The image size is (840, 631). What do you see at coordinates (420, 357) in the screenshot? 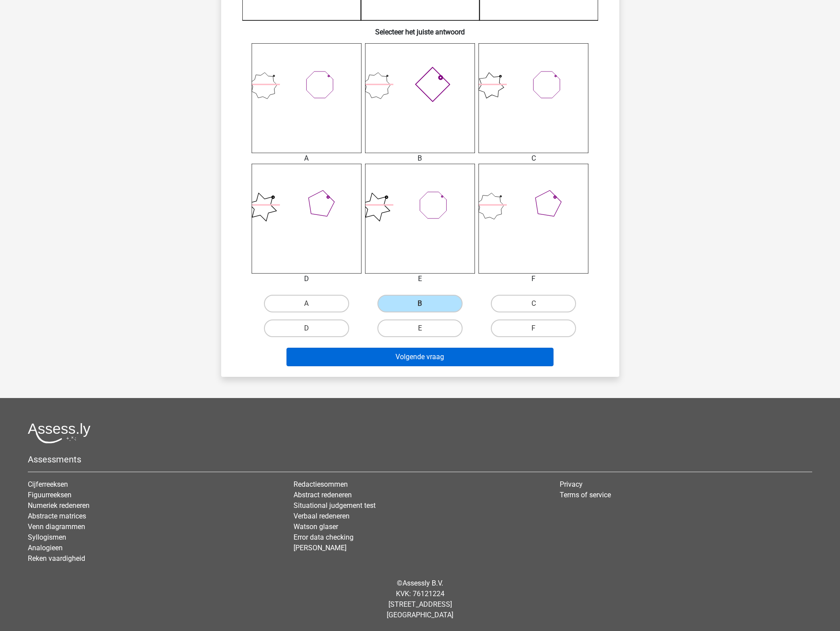
I see `button: Volgende vraag` at bounding box center [420, 357].